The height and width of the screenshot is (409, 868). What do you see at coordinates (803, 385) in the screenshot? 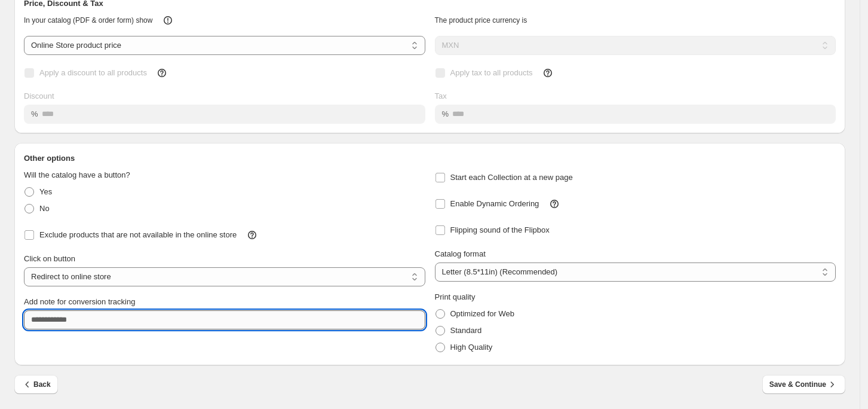
I see `span: Save & Continue` at bounding box center [803, 385].